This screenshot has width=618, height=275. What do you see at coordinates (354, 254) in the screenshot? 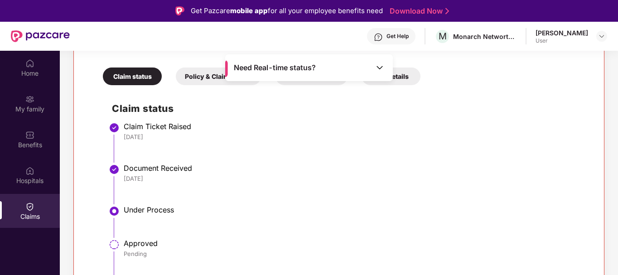
I see `div: Pending` at bounding box center [354, 254].